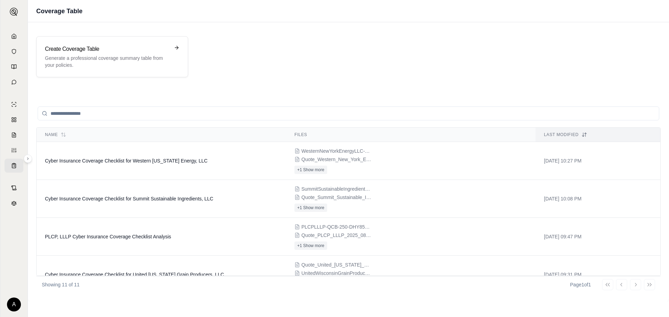 The width and height of the screenshot is (669, 317). What do you see at coordinates (14, 120) in the screenshot?
I see `a: Policy Comparisons` at bounding box center [14, 120].